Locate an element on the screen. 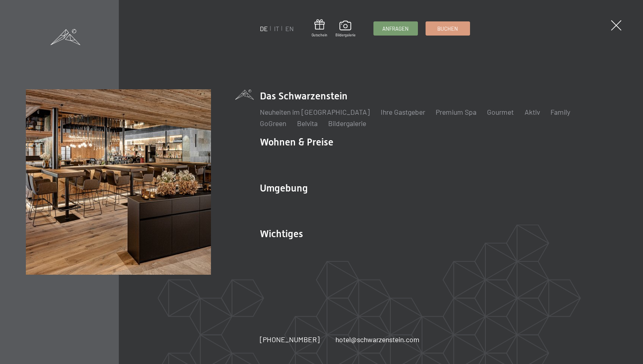  span: Buchen is located at coordinates (447, 29).